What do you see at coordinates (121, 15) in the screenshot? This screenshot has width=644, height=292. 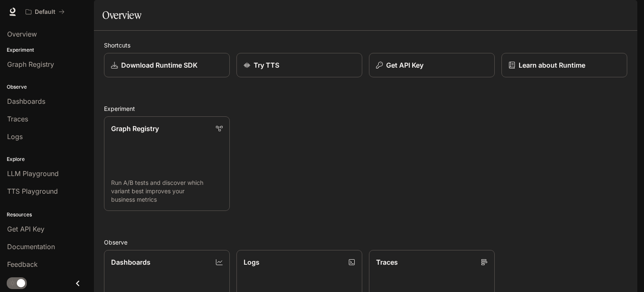 I see `h1: Overview` at bounding box center [121, 15].